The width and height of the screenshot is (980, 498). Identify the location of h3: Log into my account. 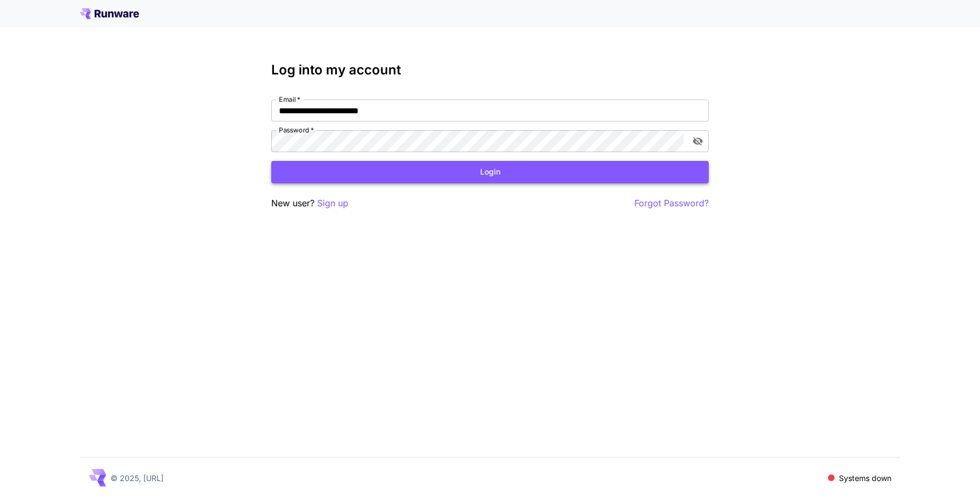
(490, 70).